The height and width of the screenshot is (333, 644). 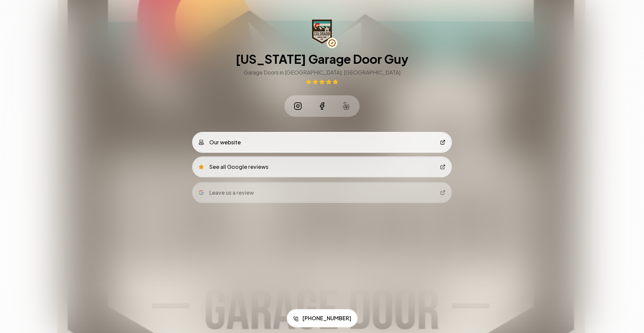 What do you see at coordinates (322, 142) in the screenshot?
I see `a: Our website` at bounding box center [322, 142].